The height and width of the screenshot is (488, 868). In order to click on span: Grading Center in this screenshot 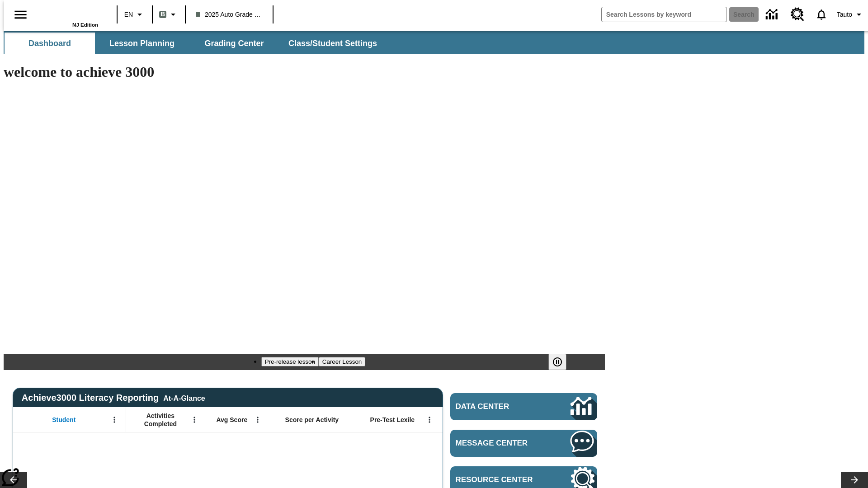, I will do `click(233, 43)`.